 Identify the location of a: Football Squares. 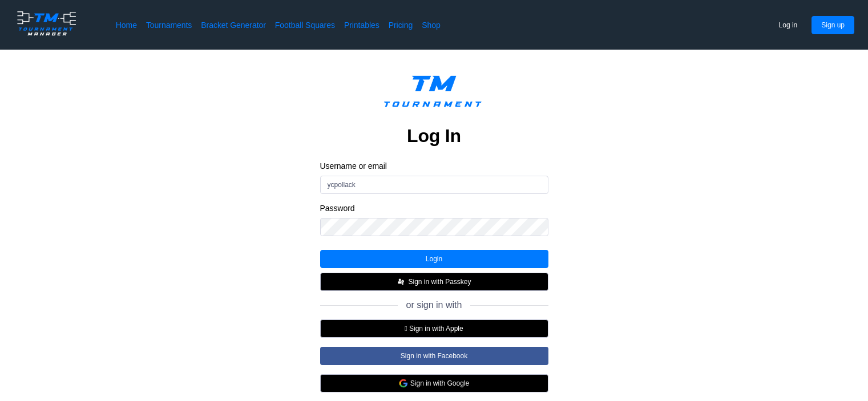
(305, 25).